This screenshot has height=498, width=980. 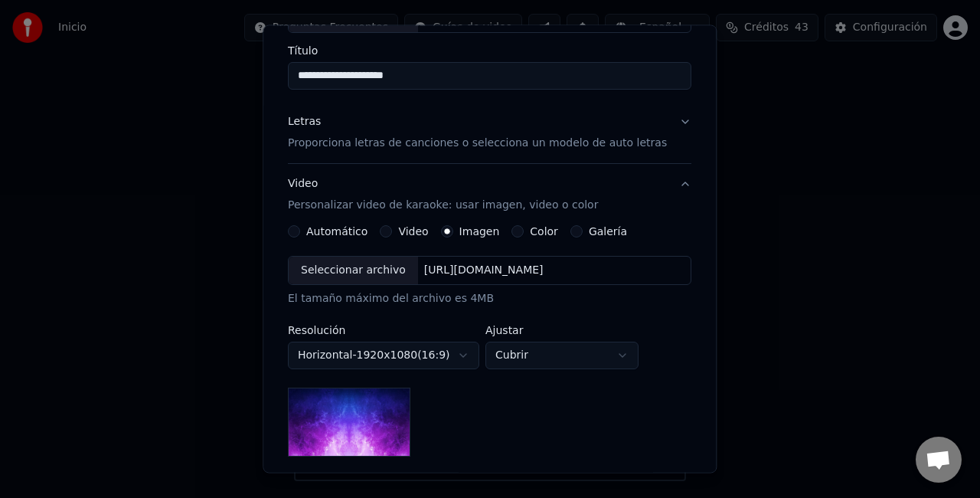 What do you see at coordinates (490, 51) in the screenshot?
I see `label: Título` at bounding box center [490, 51].